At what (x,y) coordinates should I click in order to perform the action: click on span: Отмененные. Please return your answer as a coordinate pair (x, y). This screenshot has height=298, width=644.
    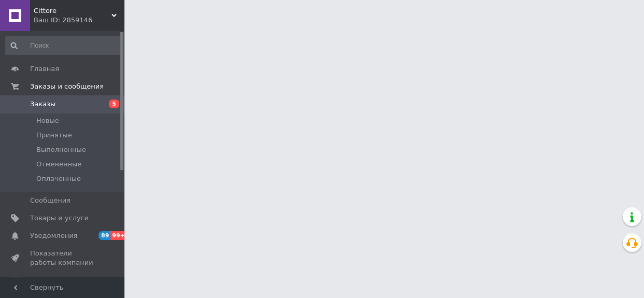
    Looking at the image, I should click on (58, 164).